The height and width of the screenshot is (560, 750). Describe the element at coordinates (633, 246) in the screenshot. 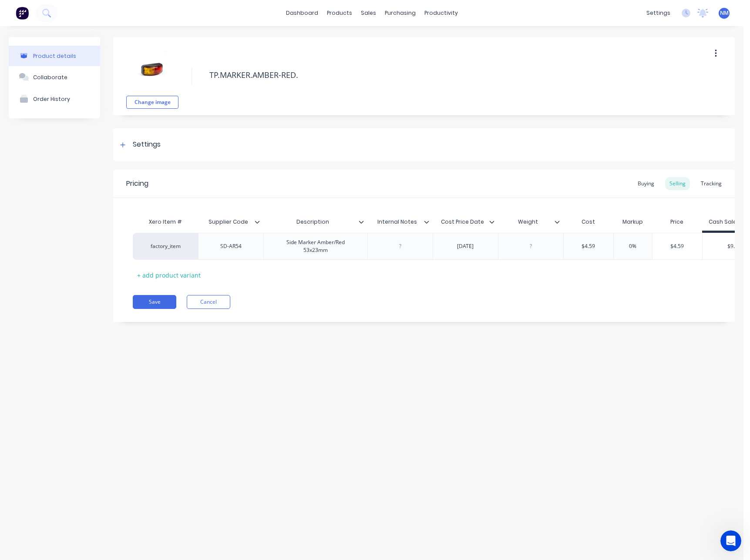

I see `div: 0%` at that location.